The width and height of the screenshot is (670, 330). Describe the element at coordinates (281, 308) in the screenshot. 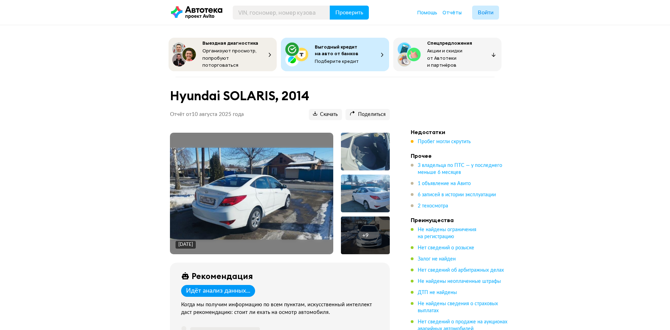

I see `div: Когда мы получим информацию по всем пунктам, искусственный интеллект даст рекомендацию: стоит ли ...` at that location.